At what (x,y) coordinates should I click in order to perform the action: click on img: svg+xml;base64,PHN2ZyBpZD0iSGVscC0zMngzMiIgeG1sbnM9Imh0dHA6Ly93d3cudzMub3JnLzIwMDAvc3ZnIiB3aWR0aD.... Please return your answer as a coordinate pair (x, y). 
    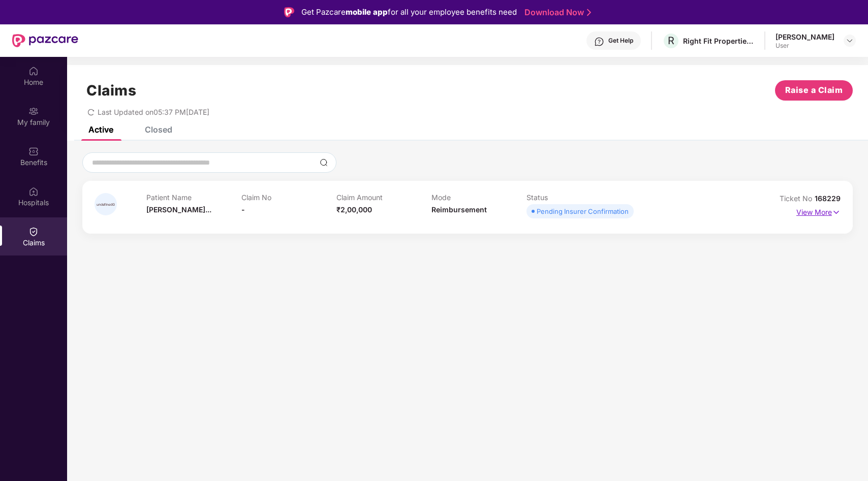
    Looking at the image, I should click on (599, 42).